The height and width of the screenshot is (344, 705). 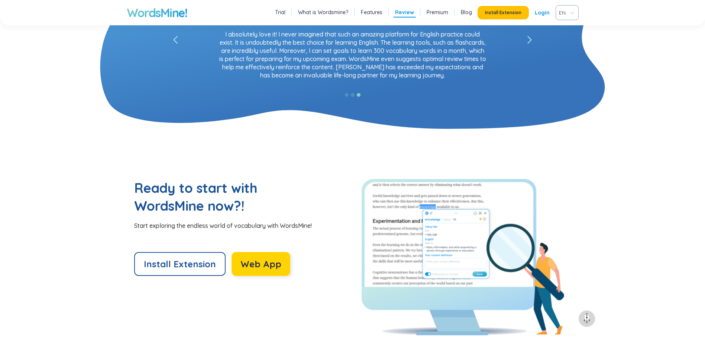 I want to click on p: I absolutely love it! I never imagined that such an amazing platform for English practice could e..., so click(x=353, y=55).